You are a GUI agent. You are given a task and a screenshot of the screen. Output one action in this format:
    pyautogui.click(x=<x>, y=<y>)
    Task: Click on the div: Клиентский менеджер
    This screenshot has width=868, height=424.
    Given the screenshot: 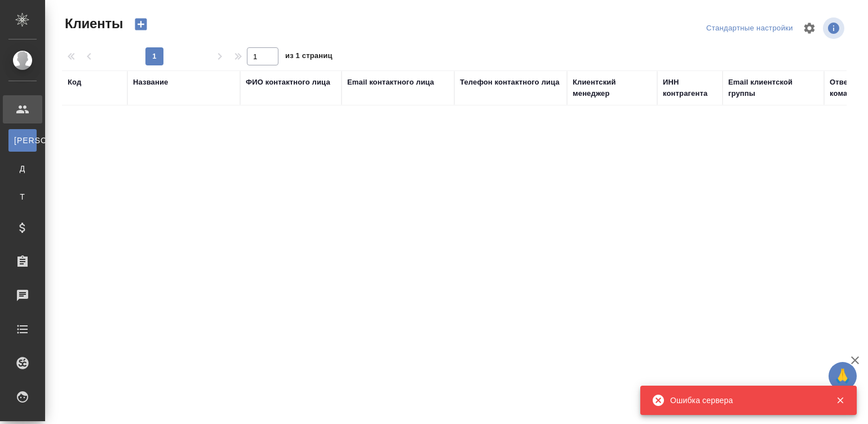 What is the action you would take?
    pyautogui.click(x=612, y=88)
    